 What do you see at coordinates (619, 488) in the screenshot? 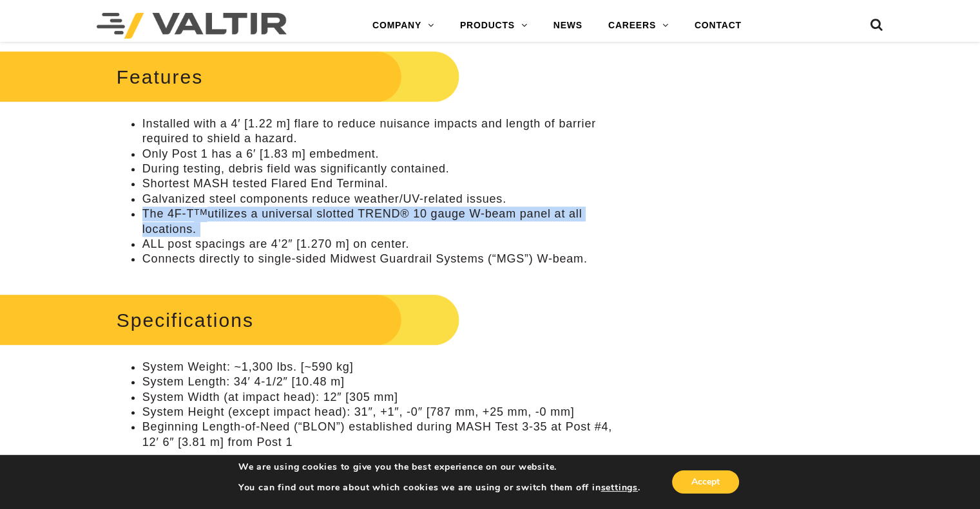
I see `button: settings` at bounding box center [619, 488].